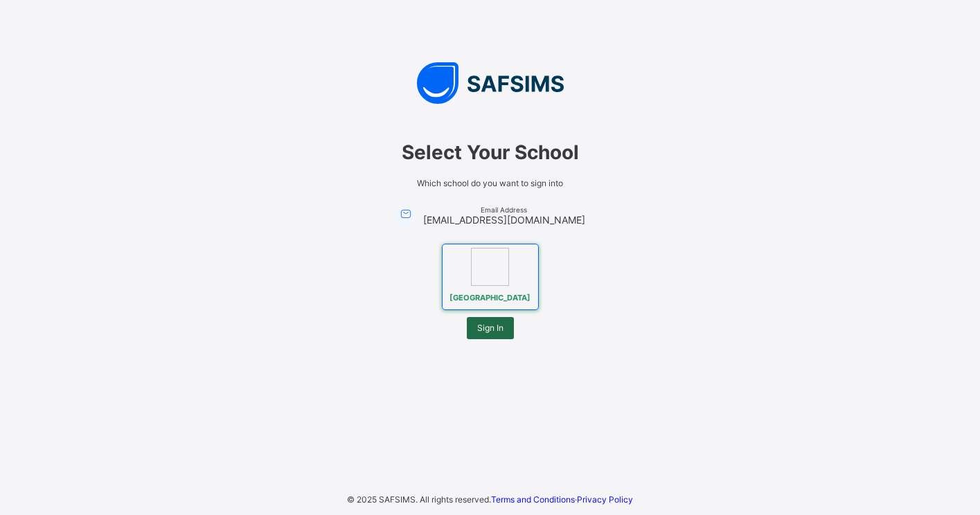 The width and height of the screenshot is (980, 515). I want to click on span: Email Address, so click(504, 210).